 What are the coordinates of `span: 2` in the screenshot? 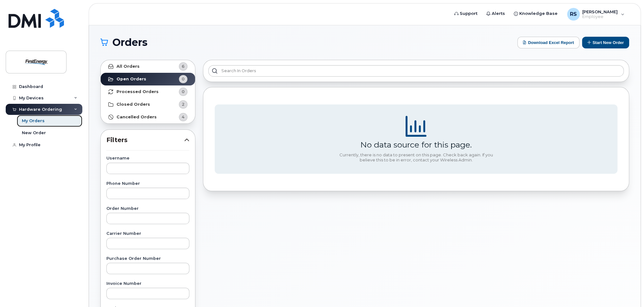 It's located at (183, 104).